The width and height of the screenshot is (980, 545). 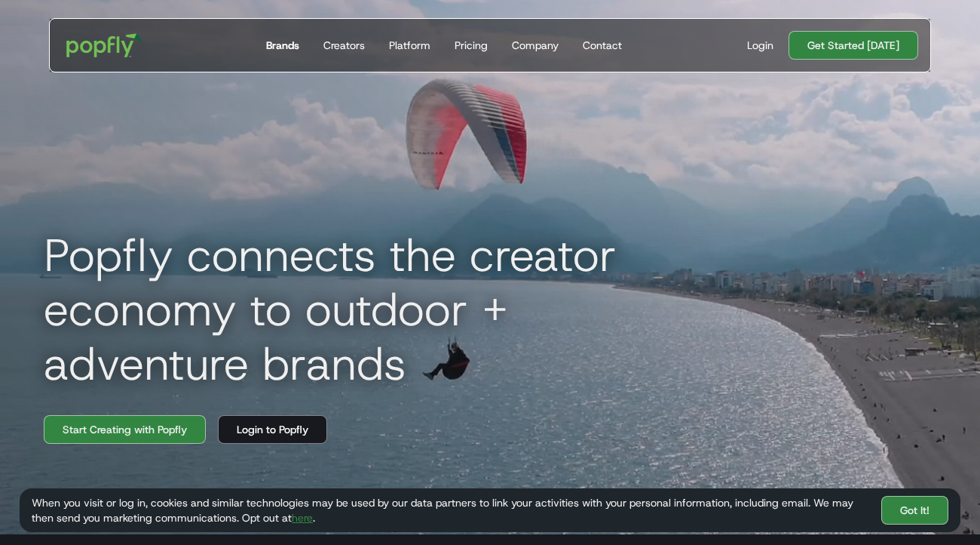 I want to click on a: Company, so click(x=536, y=45).